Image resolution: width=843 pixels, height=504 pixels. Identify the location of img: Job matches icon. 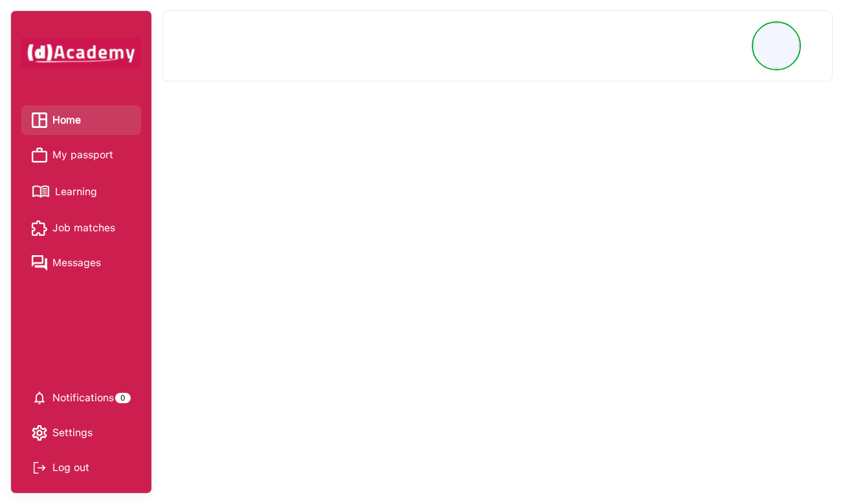
(39, 228).